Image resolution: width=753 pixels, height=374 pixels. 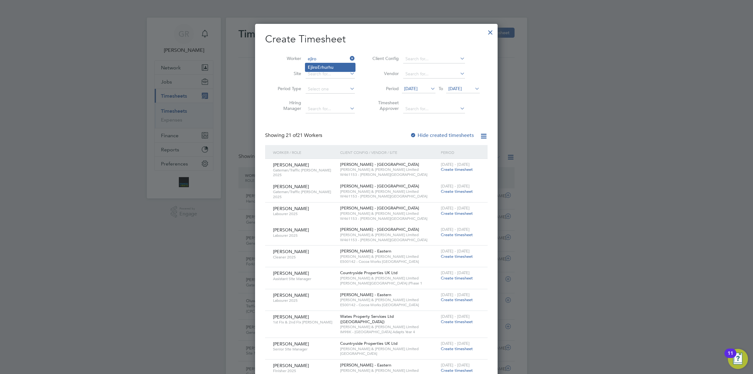 What do you see at coordinates (442, 135) in the screenshot?
I see `label: Hide created timesheets` at bounding box center [442, 135].